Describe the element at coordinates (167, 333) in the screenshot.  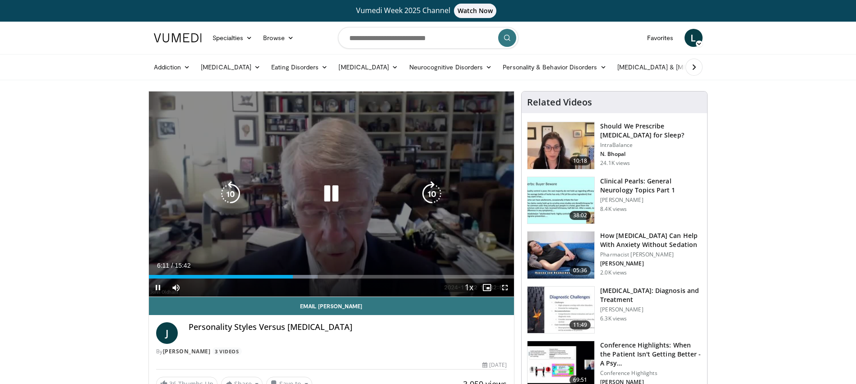
I see `a: J` at that location.